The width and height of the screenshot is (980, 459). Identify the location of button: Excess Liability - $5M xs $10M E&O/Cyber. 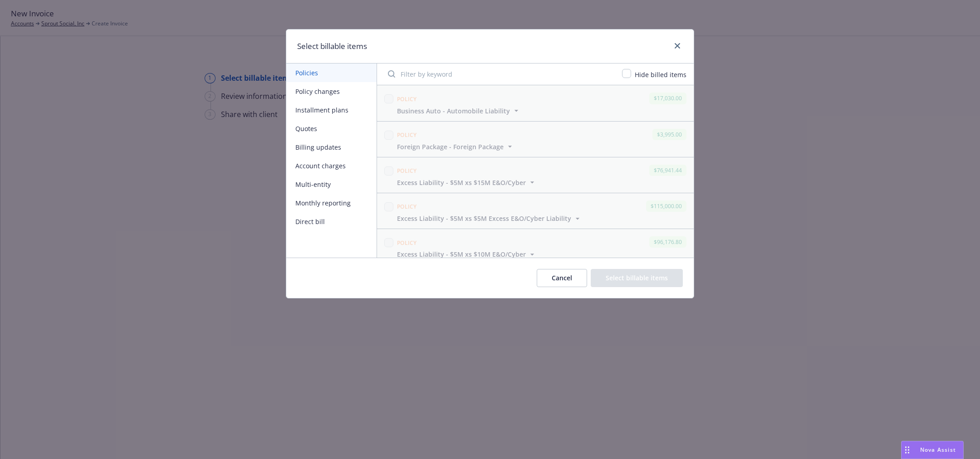
(467, 254).